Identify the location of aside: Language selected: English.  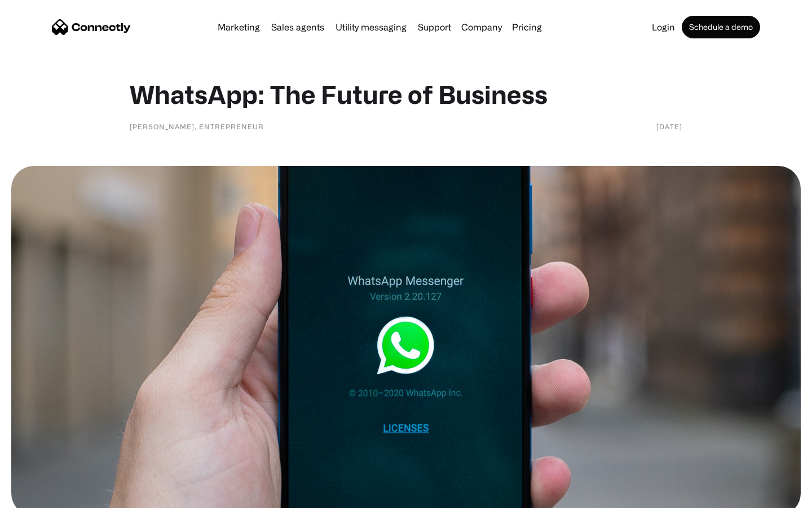
(39, 496).